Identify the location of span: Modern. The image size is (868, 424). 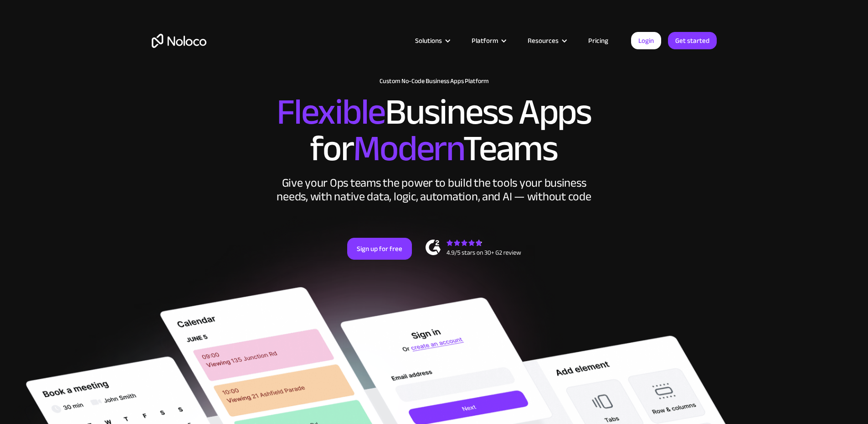
(408, 148).